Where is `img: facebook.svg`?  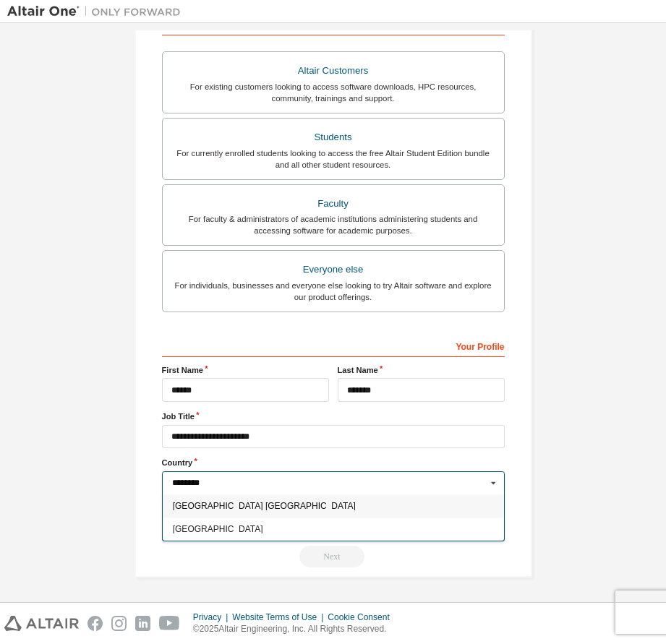
img: facebook.svg is located at coordinates (95, 623).